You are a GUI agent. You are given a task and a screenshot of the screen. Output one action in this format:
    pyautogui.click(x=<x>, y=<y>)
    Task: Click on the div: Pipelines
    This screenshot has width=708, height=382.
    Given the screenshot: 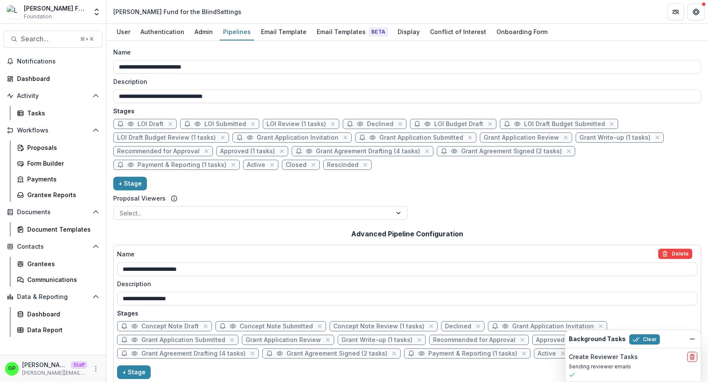 What is the action you would take?
    pyautogui.click(x=237, y=32)
    